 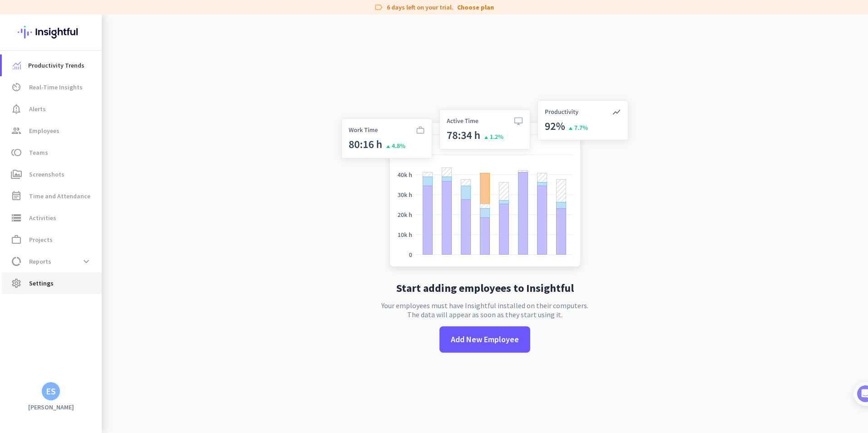 What do you see at coordinates (16, 87) in the screenshot?
I see `i: av_timer` at bounding box center [16, 87].